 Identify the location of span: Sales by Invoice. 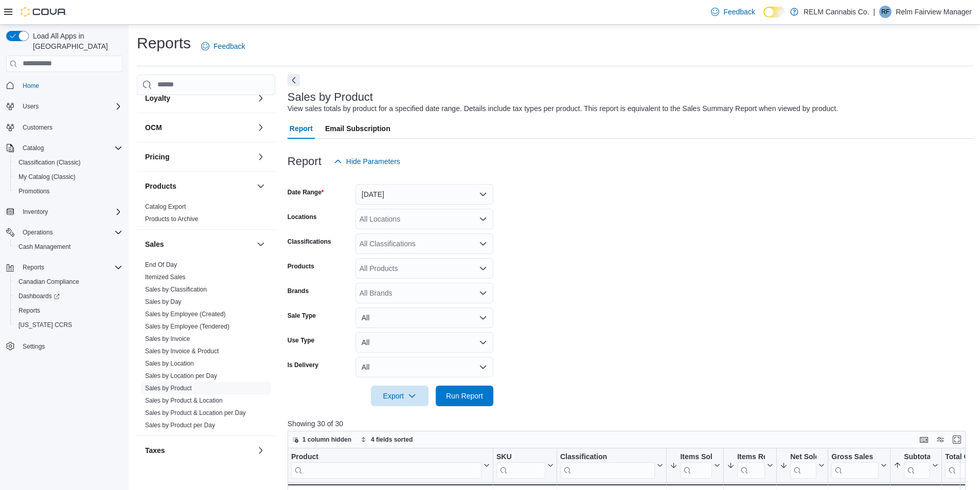
(167, 339).